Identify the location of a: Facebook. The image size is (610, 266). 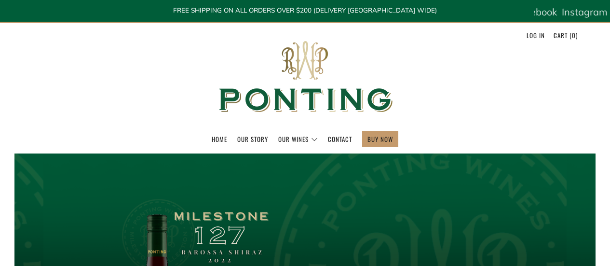
(536, 12).